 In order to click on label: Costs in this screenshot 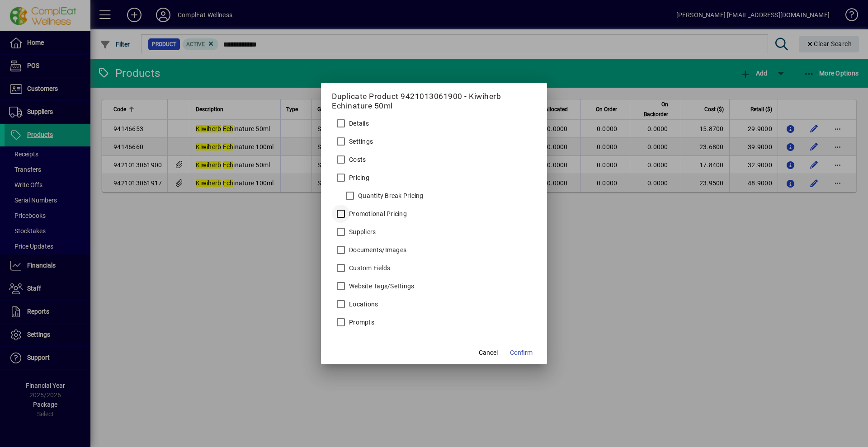, I will do `click(356, 160)`.